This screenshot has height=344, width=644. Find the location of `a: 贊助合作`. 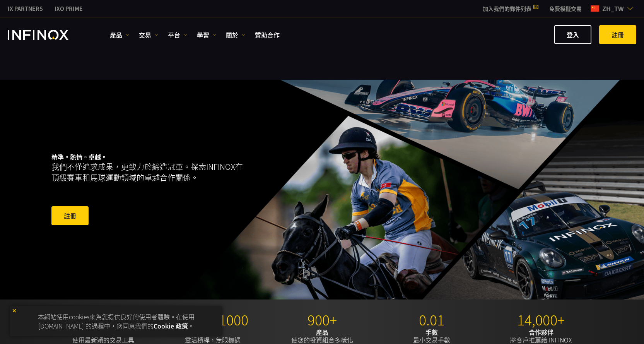

a: 贊助合作 is located at coordinates (267, 35).